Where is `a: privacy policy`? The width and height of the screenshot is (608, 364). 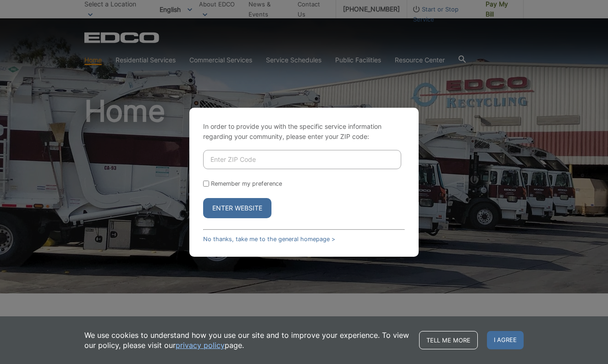 a: privacy policy is located at coordinates (200, 345).